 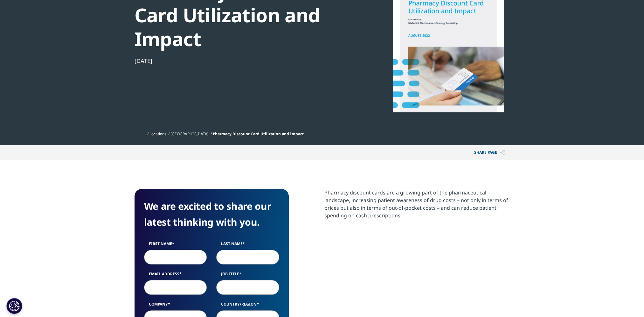 I want to click on button: Cookies Settings, so click(x=14, y=306).